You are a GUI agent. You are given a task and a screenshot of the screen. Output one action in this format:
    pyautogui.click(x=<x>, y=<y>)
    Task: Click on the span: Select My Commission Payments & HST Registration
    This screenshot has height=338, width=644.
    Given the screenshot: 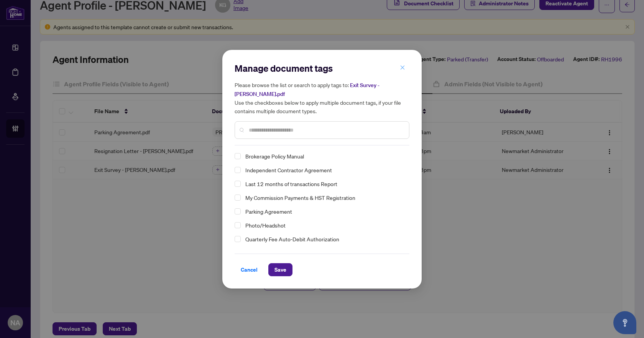 What is the action you would take?
    pyautogui.click(x=238, y=198)
    